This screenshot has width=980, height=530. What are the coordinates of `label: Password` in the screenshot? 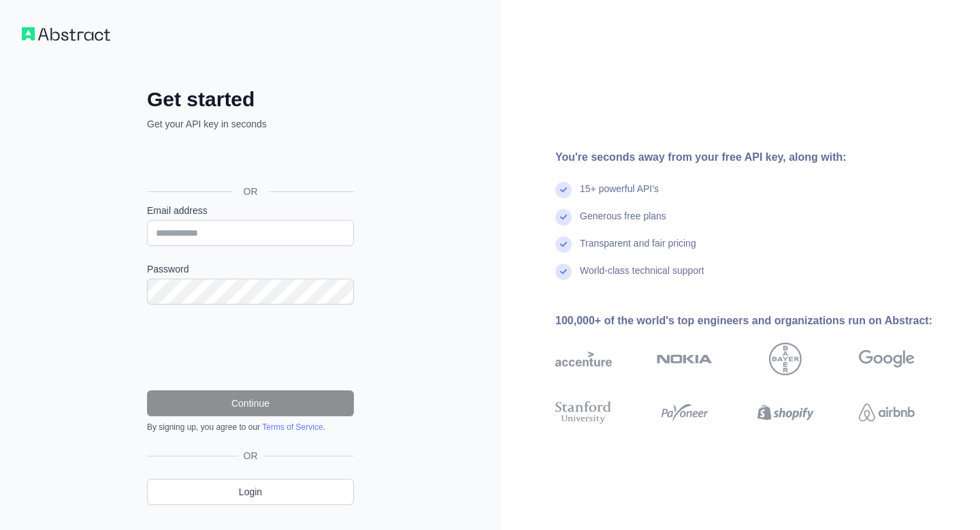 It's located at (251, 269).